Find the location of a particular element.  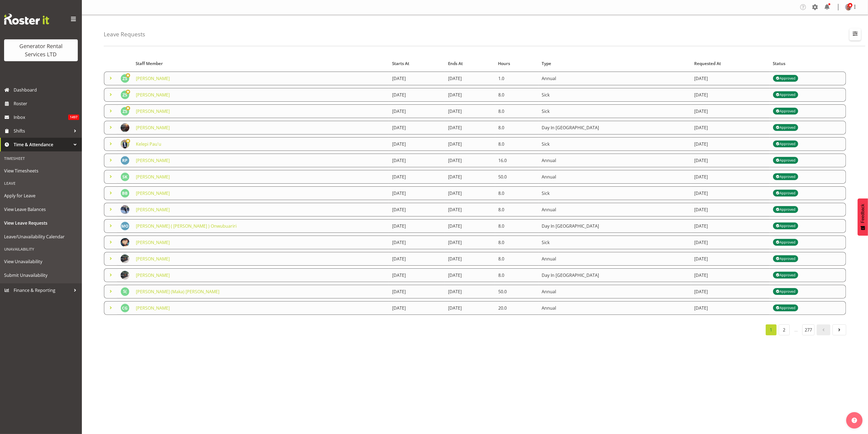

span: View Unavailability is located at coordinates (41, 261).